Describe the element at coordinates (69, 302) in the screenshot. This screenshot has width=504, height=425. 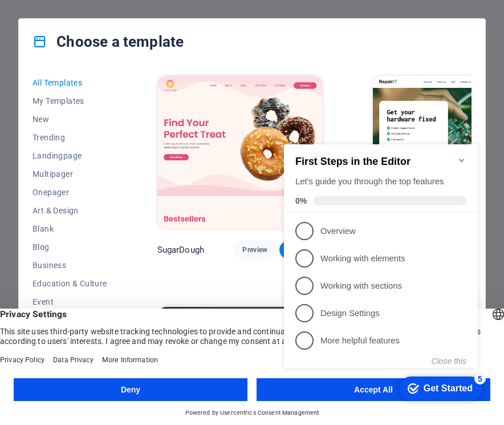
I see `span: Event` at that location.